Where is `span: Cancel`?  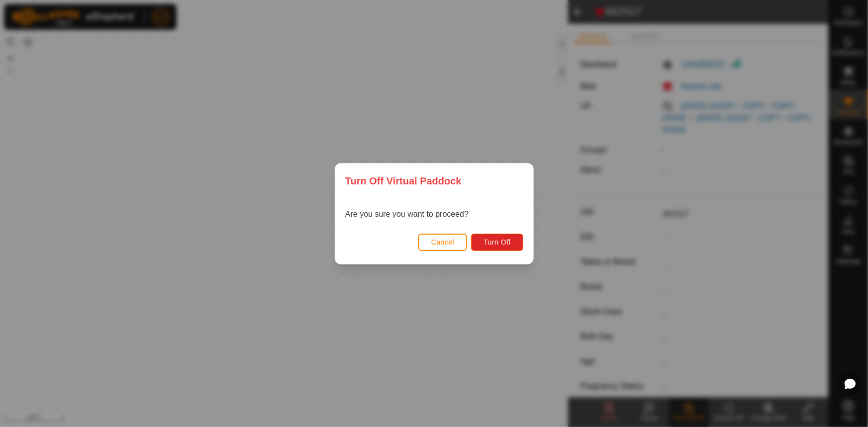 span: Cancel is located at coordinates (442, 243).